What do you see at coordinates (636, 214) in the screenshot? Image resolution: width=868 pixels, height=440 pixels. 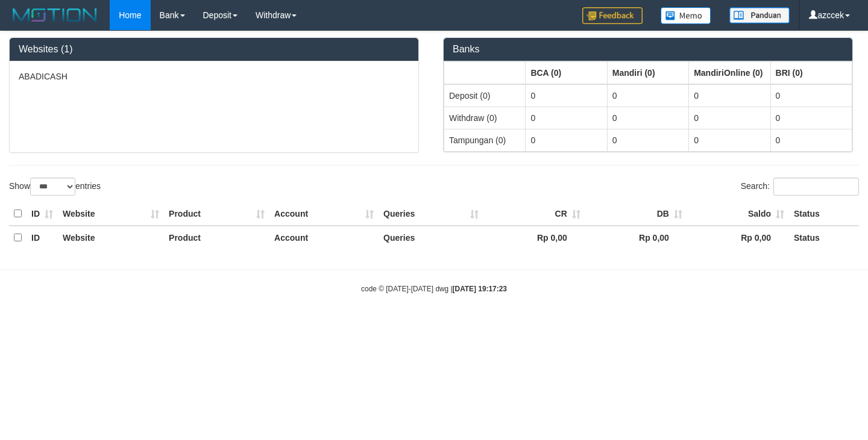 I see `th: DB` at bounding box center [636, 214].